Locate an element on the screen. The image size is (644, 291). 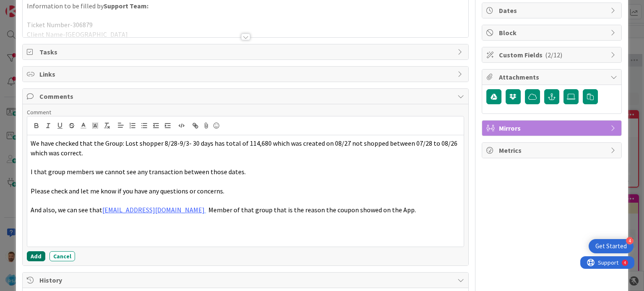
span: Mirrors is located at coordinates (552, 128).